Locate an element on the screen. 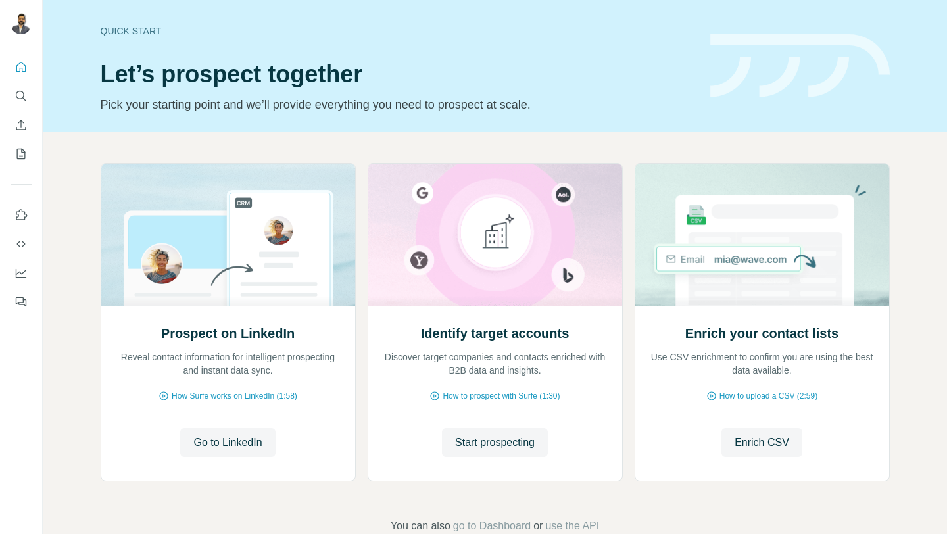 This screenshot has height=534, width=947. span: You can also is located at coordinates (420, 526).